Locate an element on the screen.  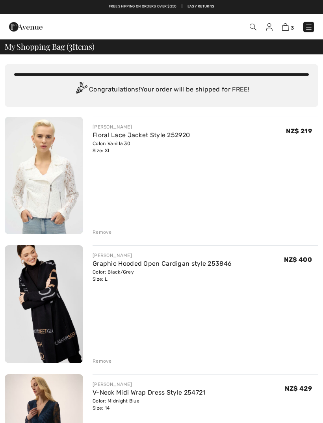
img: 1ère Avenue is located at coordinates (26, 27).